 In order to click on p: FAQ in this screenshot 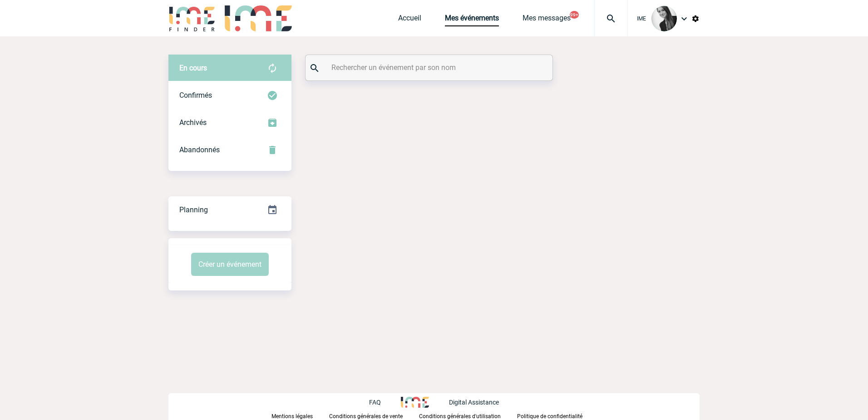, I will do `click(375, 402)`.